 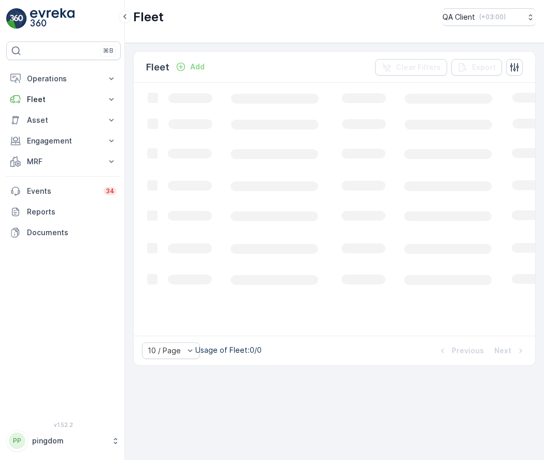 I want to click on div: PP, so click(x=17, y=440).